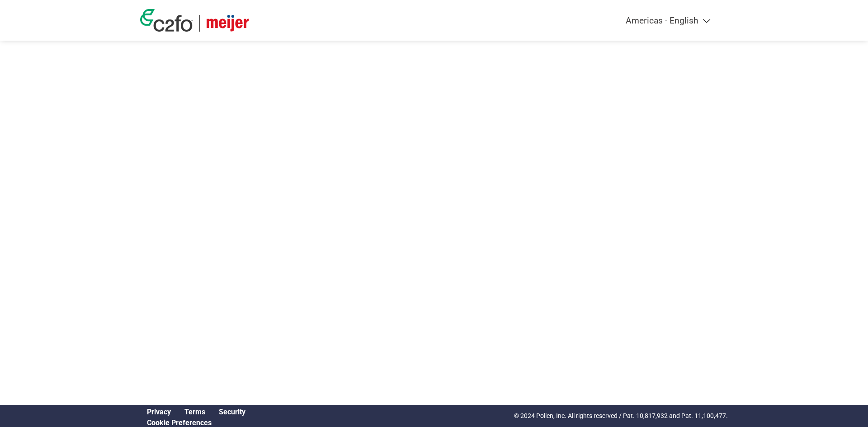 This screenshot has height=427, width=868. I want to click on a: Cookie Preferences, opens a dedicated popup modal window, so click(179, 422).